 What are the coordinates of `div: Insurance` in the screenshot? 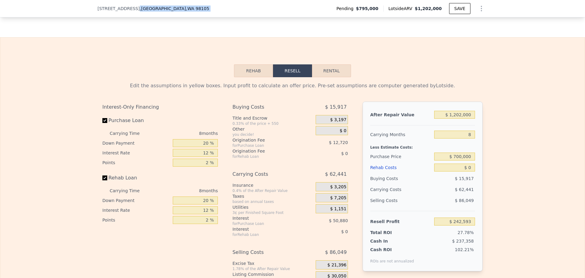 It's located at (273, 185).